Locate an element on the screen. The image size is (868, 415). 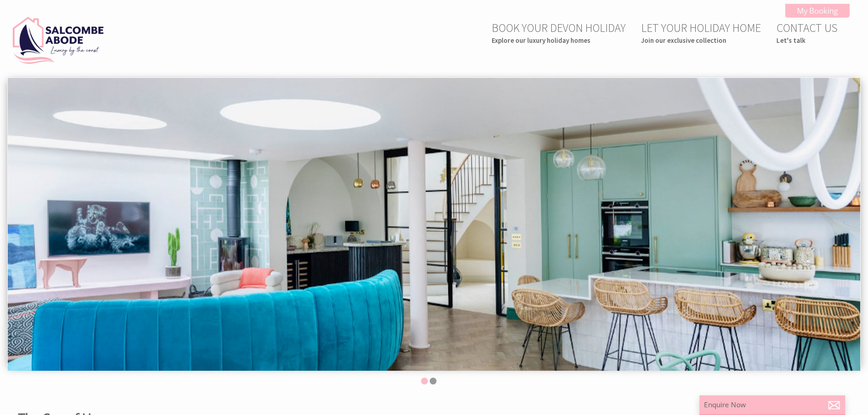
a: LET YOUR HOLIDAY HOMEJoin our exclusive collection is located at coordinates (701, 33).